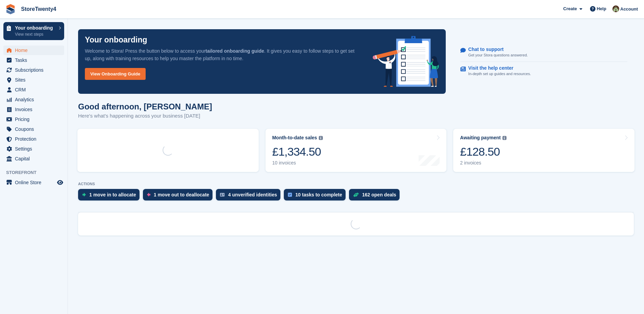 Image resolution: width=644 pixels, height=314 pixels. I want to click on a: Visit the help center In-depth set up guides and resources., so click(544, 71).